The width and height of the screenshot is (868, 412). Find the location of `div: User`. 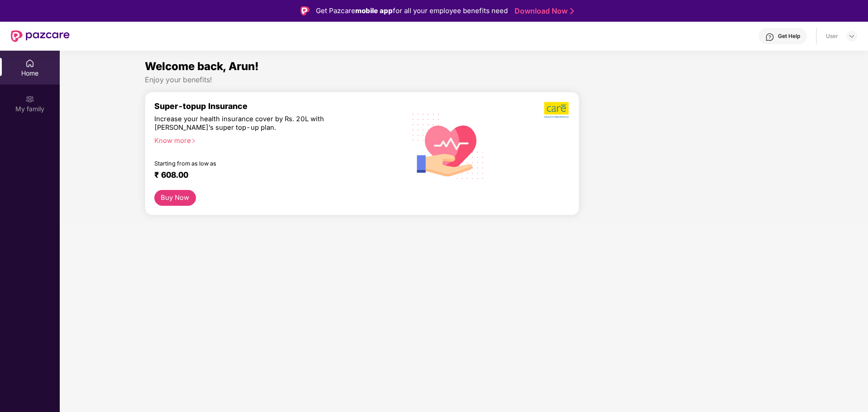

div: User is located at coordinates (832, 36).